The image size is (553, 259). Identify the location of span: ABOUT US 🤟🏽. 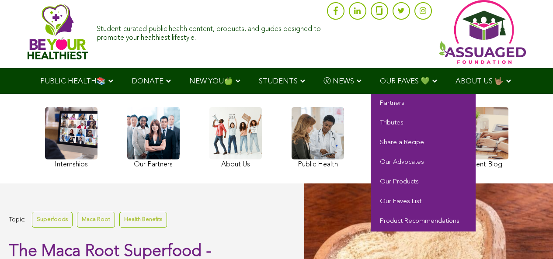
(480, 81).